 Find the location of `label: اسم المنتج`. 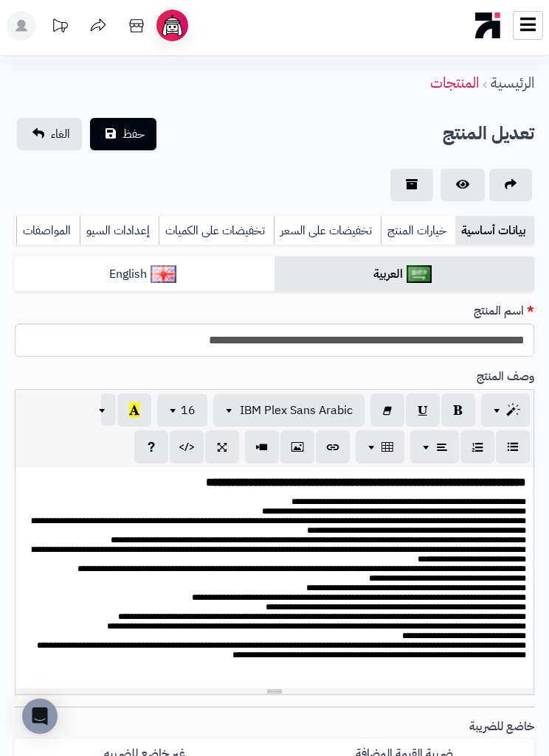

label: اسم المنتج is located at coordinates (504, 311).